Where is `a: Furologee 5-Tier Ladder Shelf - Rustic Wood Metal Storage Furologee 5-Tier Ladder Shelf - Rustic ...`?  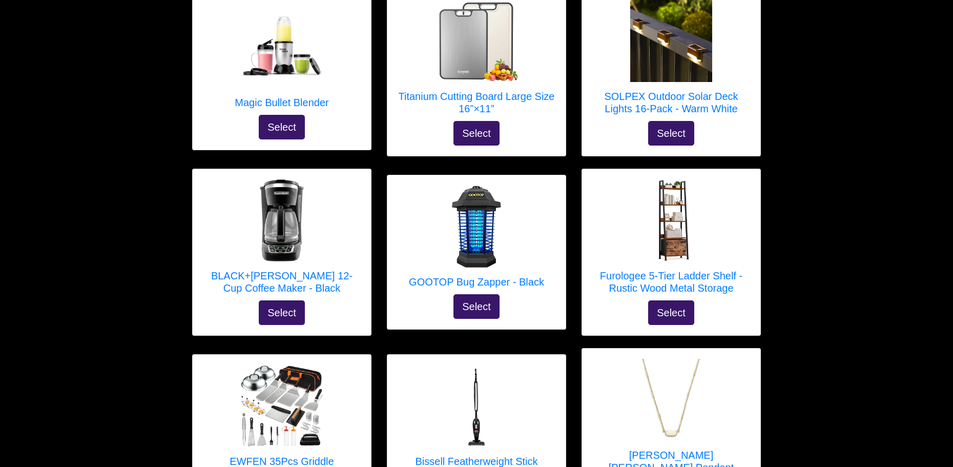 a: Furologee 5-Tier Ladder Shelf - Rustic Wood Metal Storage Furologee 5-Tier Ladder Shelf - Rustic ... is located at coordinates (671, 240).